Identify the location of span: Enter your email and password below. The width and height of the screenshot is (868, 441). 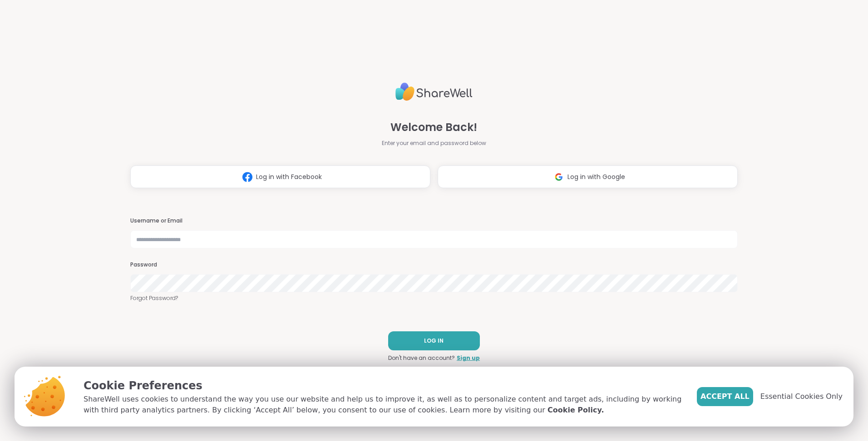
(434, 143).